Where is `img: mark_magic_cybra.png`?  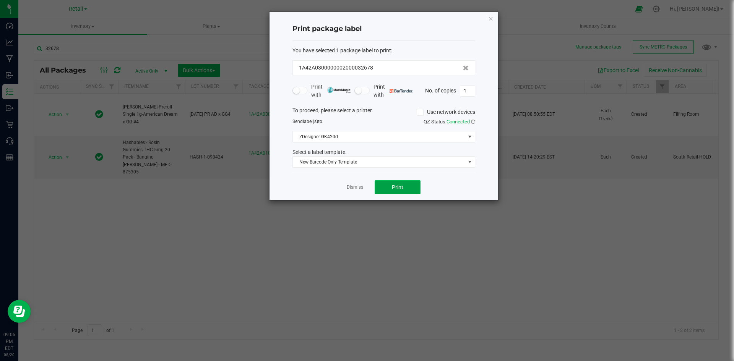
img: mark_magic_cybra.png is located at coordinates (339, 90).